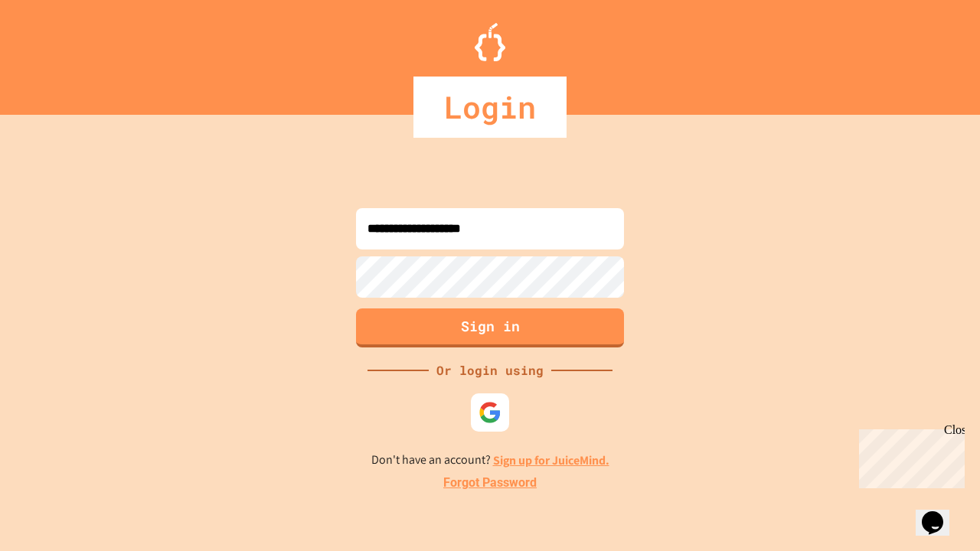 This screenshot has height=551, width=980. Describe the element at coordinates (490, 328) in the screenshot. I see `button: Sign in` at that location.